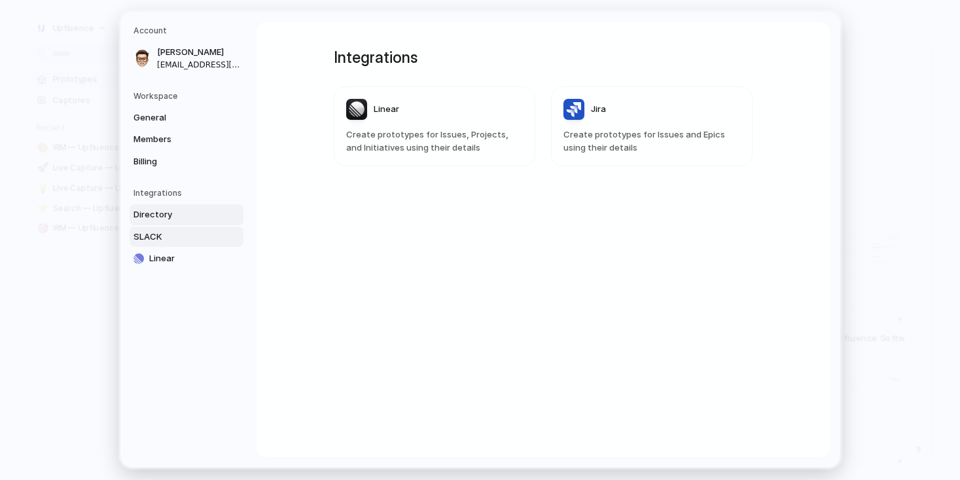 The width and height of the screenshot is (960, 480). Describe the element at coordinates (187, 259) in the screenshot. I see `a: Linear` at that location.